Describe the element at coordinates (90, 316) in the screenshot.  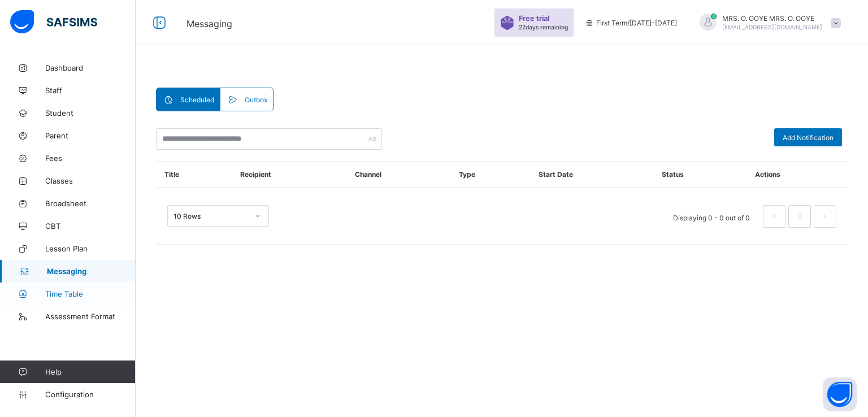
I see `span: Assessment Format` at that location.